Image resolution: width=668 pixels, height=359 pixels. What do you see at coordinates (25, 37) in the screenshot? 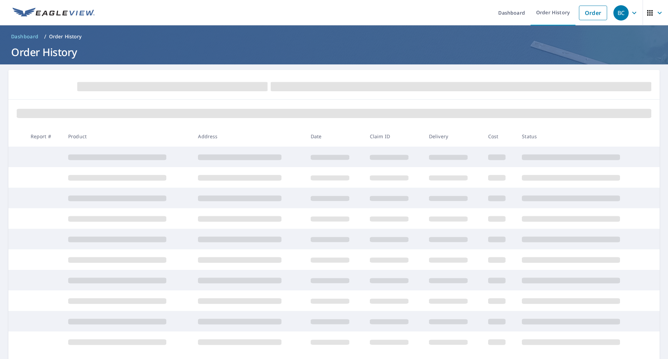
I see `a: Dashboard` at bounding box center [25, 37].